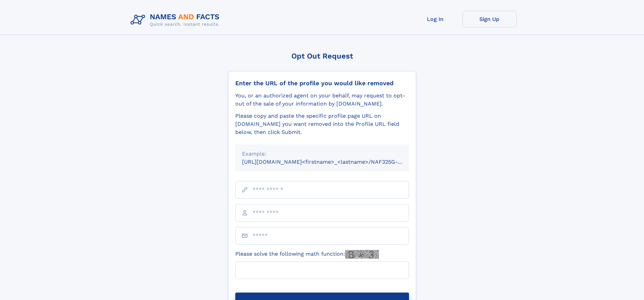  I want to click on div: Example:, so click(322, 154).